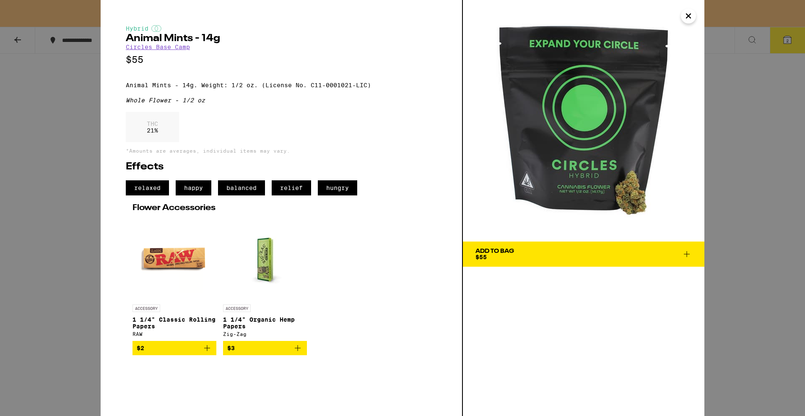 The width and height of the screenshot is (805, 416). I want to click on h2: Animal Mints - 14g, so click(281, 39).